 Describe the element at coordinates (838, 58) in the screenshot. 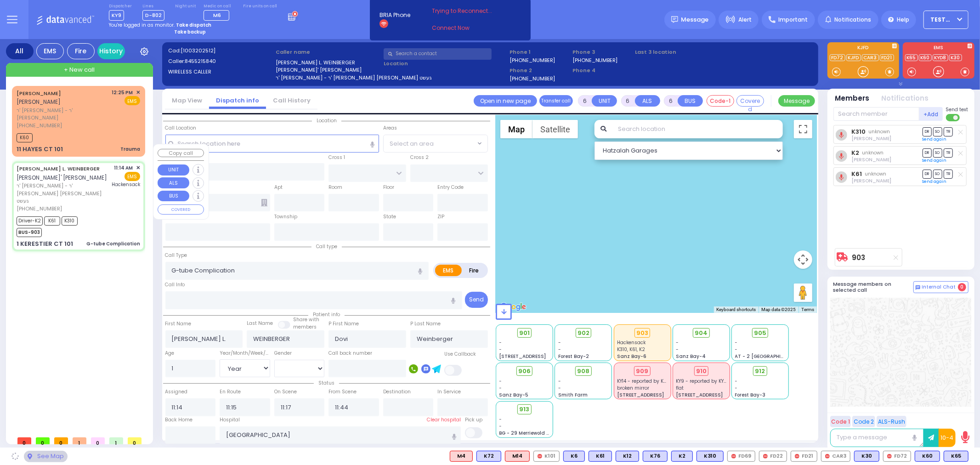

I see `a: FD72` at that location.